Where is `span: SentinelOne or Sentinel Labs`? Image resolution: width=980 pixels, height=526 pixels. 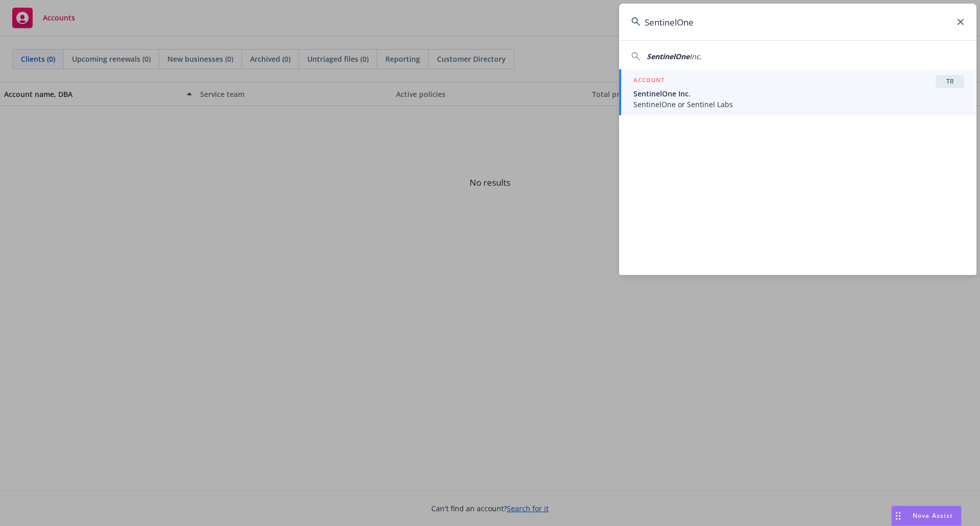
span: SentinelOne or Sentinel Labs is located at coordinates (799, 104).